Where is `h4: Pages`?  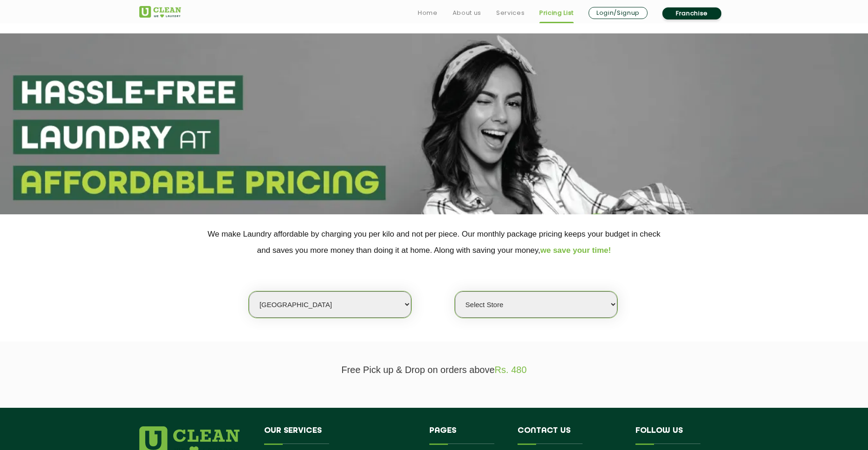 h4: Pages is located at coordinates (467, 435).